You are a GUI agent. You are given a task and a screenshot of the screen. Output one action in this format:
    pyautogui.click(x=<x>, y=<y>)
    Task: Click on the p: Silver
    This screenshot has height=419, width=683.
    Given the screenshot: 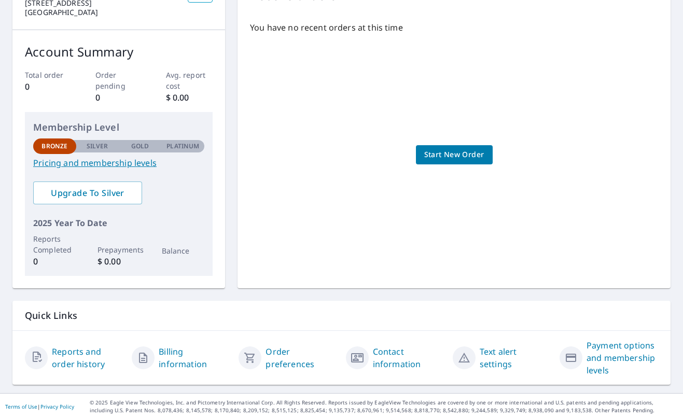 What is the action you would take?
    pyautogui.click(x=98, y=146)
    